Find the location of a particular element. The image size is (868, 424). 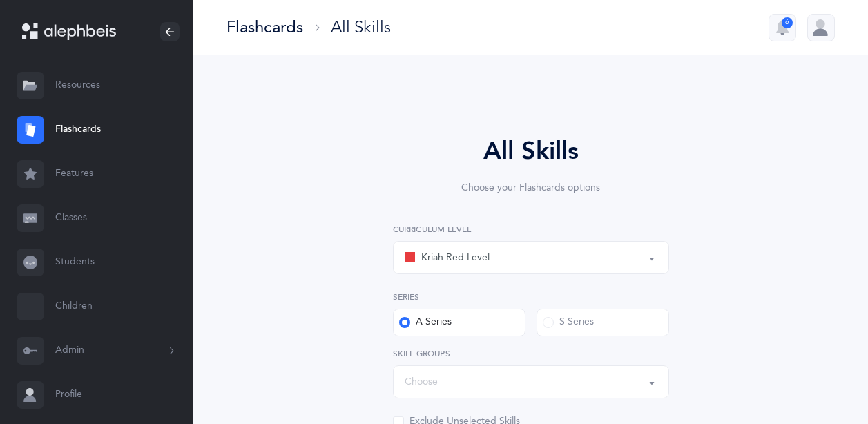

div: A Series is located at coordinates (425, 323).